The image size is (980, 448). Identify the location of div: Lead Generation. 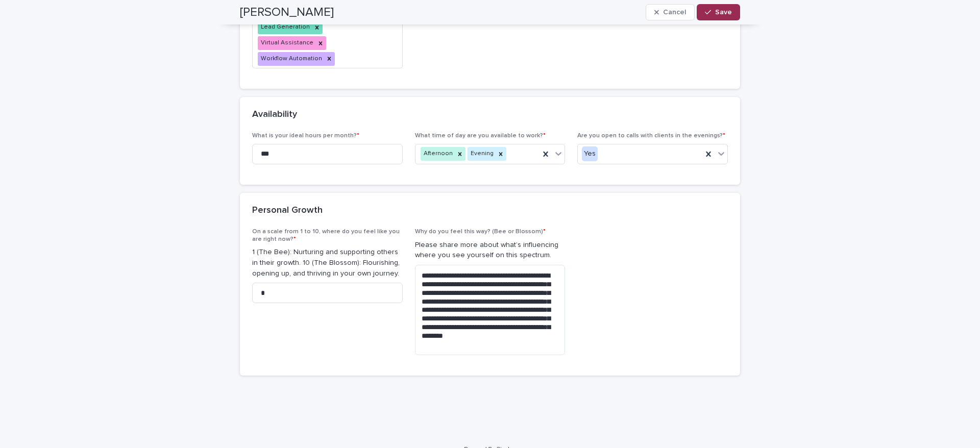
(284, 27).